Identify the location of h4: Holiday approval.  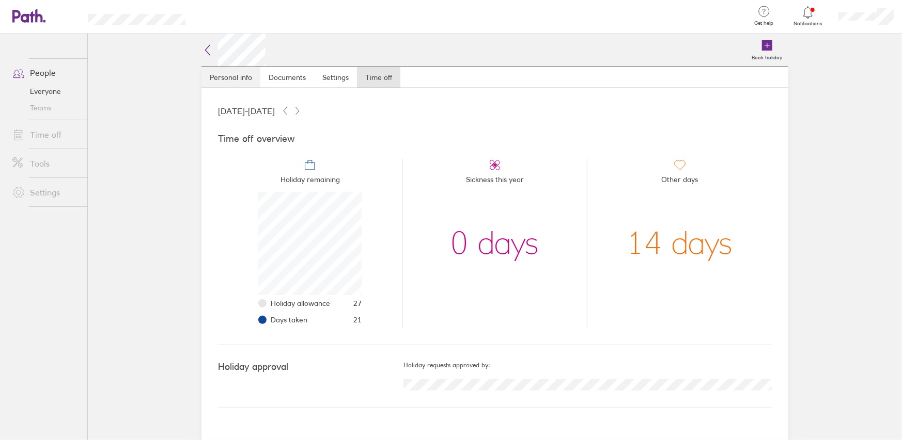
(310, 367).